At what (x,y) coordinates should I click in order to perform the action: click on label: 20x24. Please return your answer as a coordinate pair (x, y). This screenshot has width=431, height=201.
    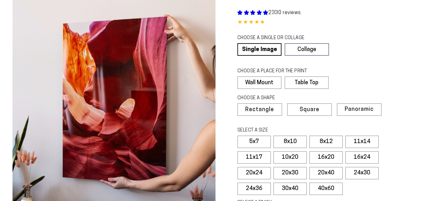
    Looking at the image, I should click on (254, 173).